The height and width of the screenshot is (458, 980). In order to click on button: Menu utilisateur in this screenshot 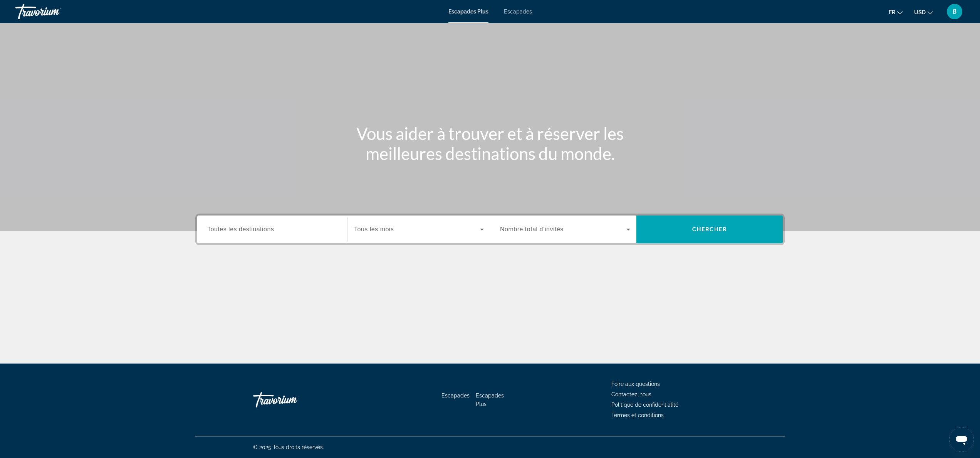, I will do `click(955, 11)`.